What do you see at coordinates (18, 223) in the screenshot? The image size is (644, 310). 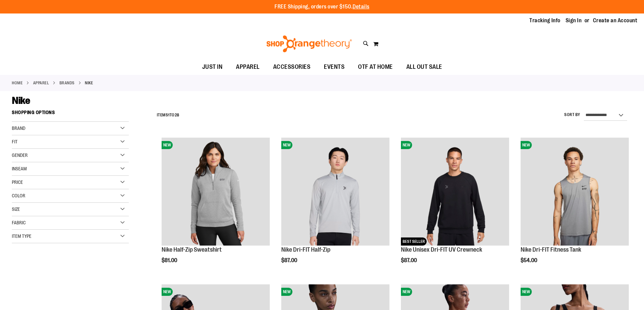 I see `span: Fabric` at bounding box center [18, 223].